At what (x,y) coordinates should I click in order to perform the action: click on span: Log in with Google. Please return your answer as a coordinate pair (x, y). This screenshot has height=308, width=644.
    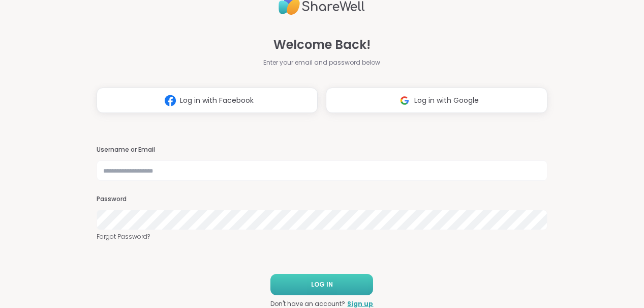
    Looking at the image, I should click on (447, 101).